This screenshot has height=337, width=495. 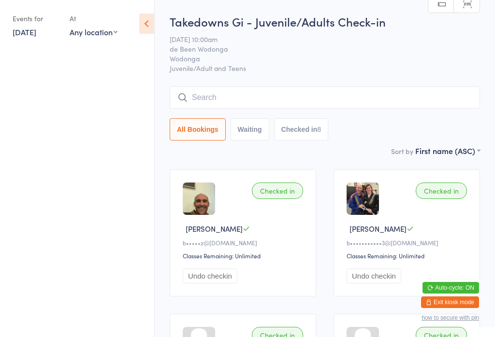 What do you see at coordinates (448, 151) in the screenshot?
I see `div: First name (ASC)` at bounding box center [448, 151].